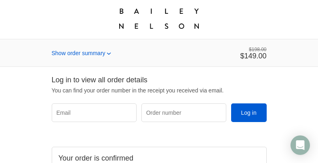 The image size is (318, 163). I want to click on span: $149.00, so click(253, 56).